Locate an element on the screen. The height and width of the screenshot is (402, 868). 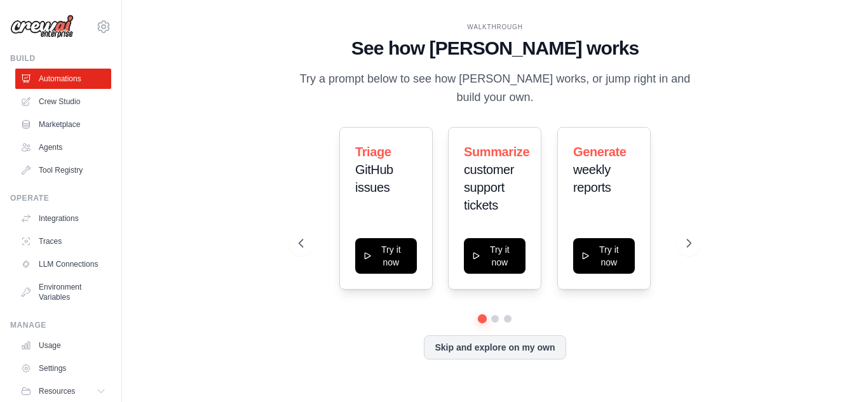
a: Tool Registry is located at coordinates (63, 171).